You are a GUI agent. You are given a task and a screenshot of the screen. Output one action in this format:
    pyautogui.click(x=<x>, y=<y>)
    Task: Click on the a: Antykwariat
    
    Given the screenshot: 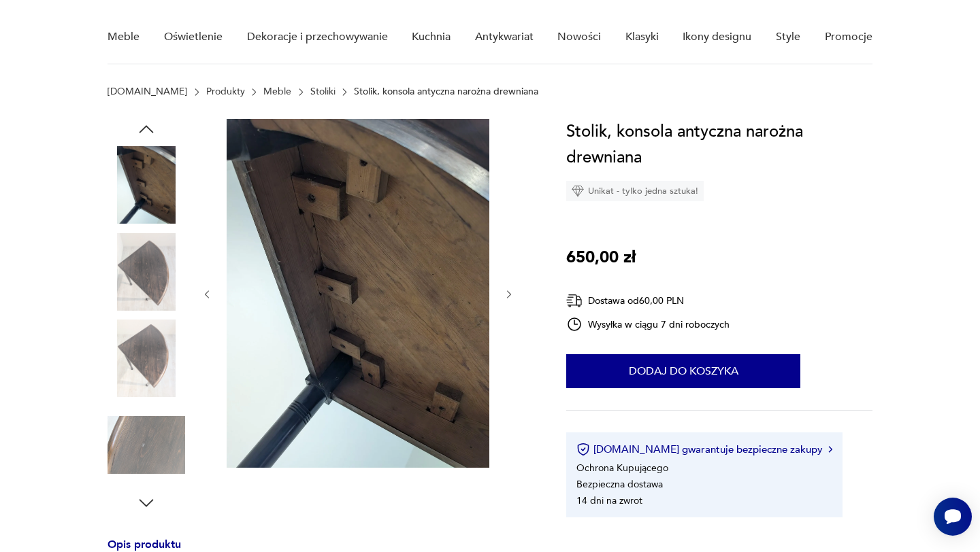 What is the action you would take?
    pyautogui.click(x=505, y=37)
    